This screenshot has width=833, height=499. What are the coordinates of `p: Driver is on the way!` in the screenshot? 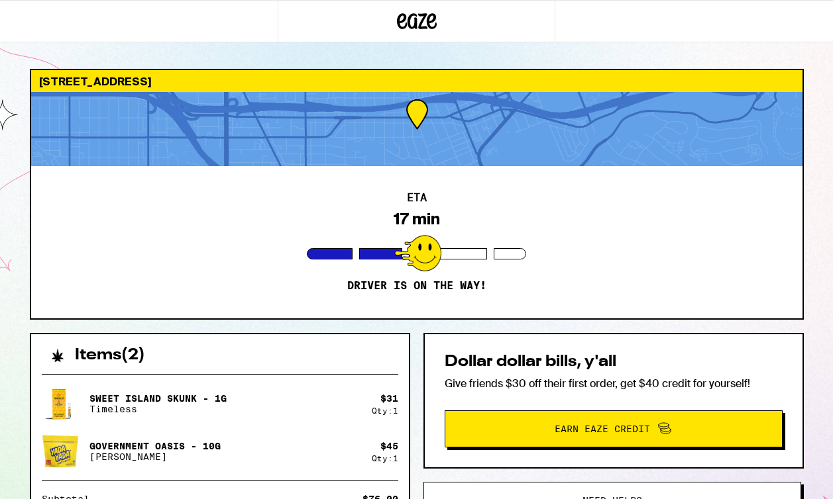 It's located at (417, 286).